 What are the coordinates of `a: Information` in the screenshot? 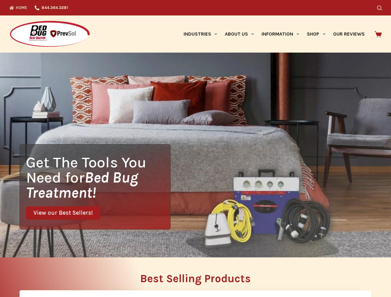 It's located at (280, 34).